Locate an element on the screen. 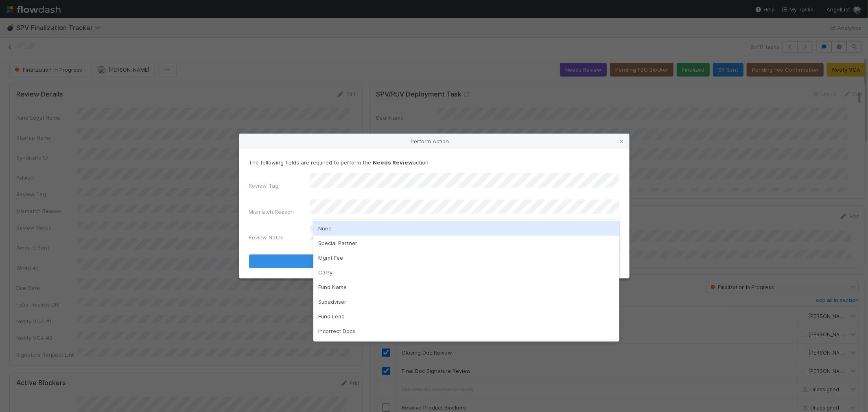 The height and width of the screenshot is (412, 868). div: None is located at coordinates (467, 229).